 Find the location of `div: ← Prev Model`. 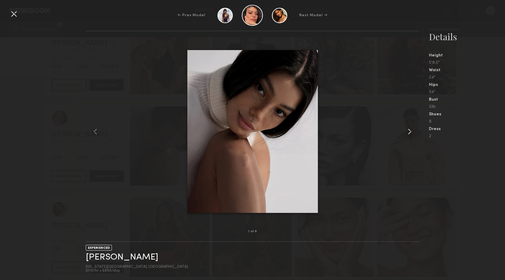

div: ← Prev Model is located at coordinates (192, 15).